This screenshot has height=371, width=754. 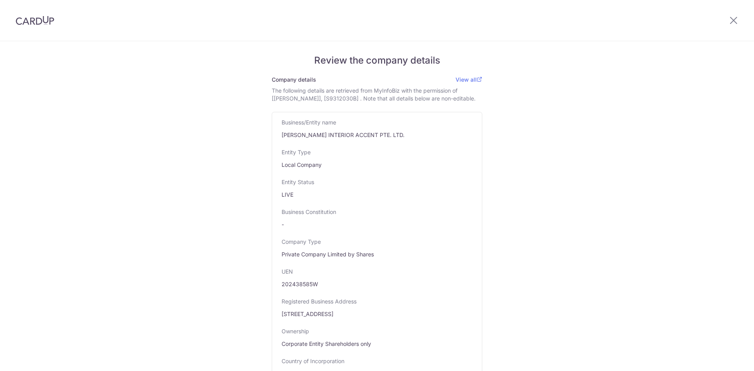 I want to click on span: Company details, so click(x=294, y=79).